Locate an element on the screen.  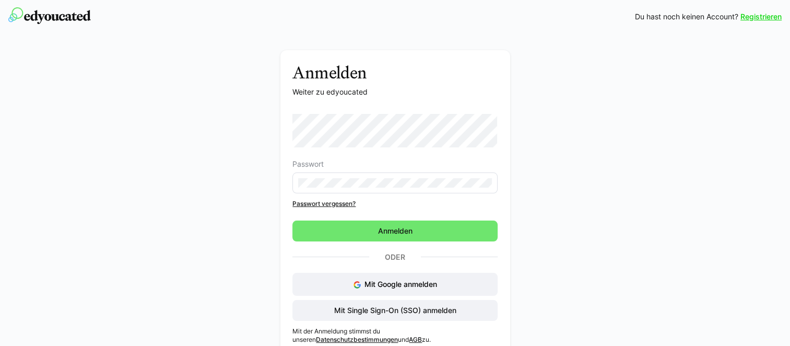
span: Mit Single Sign-On (SSO) anmelden is located at coordinates (395, 310).